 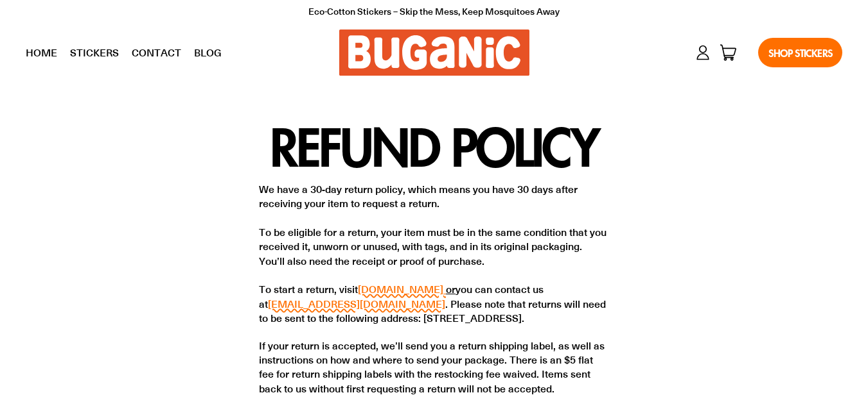 What do you see at coordinates (800, 53) in the screenshot?
I see `a: Shop Stickers` at bounding box center [800, 53].